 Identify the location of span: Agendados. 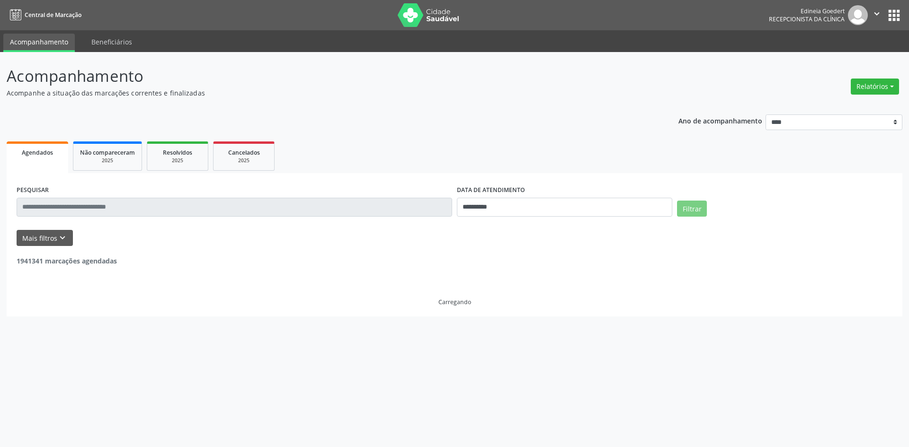
(37, 152).